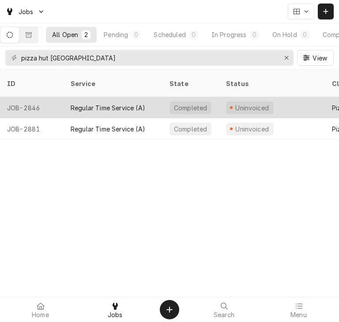 This screenshot has height=322, width=339. What do you see at coordinates (315, 58) in the screenshot?
I see `button: View` at bounding box center [315, 58].